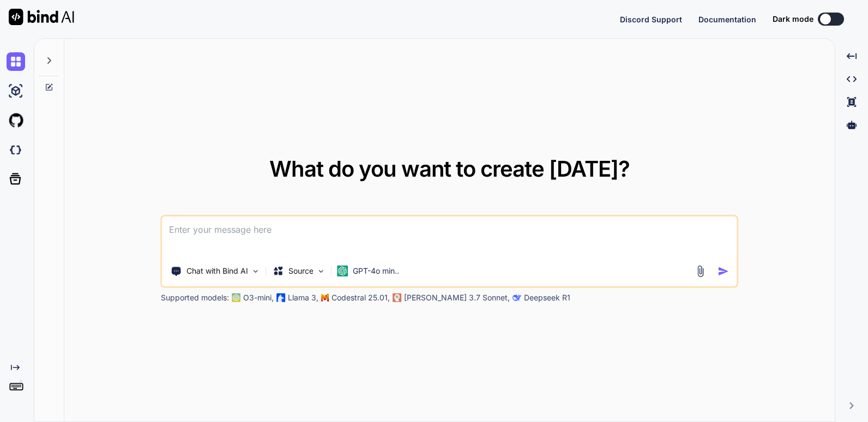 The height and width of the screenshot is (422, 868). What do you see at coordinates (16, 120) in the screenshot?
I see `img: githubLight` at bounding box center [16, 120].